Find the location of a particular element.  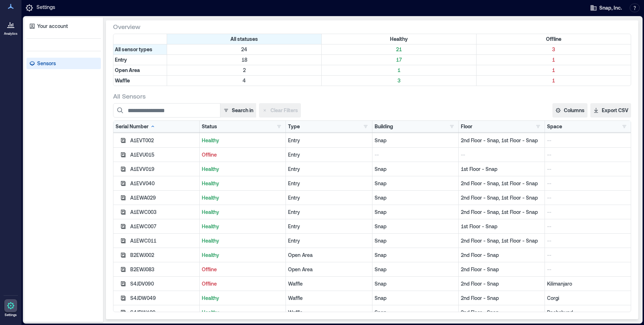

div: A1EVT002 is located at coordinates (163, 140).